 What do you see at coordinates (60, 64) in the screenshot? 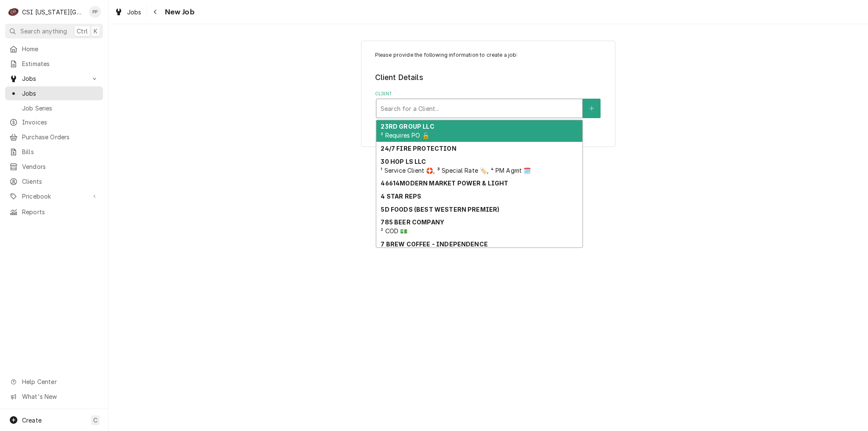
I see `span: Estimates` at bounding box center [60, 64].